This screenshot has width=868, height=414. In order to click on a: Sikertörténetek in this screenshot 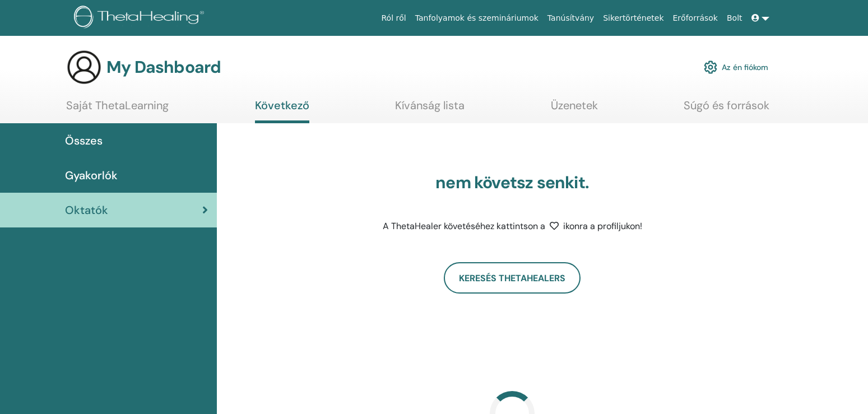, I will do `click(633, 18)`.